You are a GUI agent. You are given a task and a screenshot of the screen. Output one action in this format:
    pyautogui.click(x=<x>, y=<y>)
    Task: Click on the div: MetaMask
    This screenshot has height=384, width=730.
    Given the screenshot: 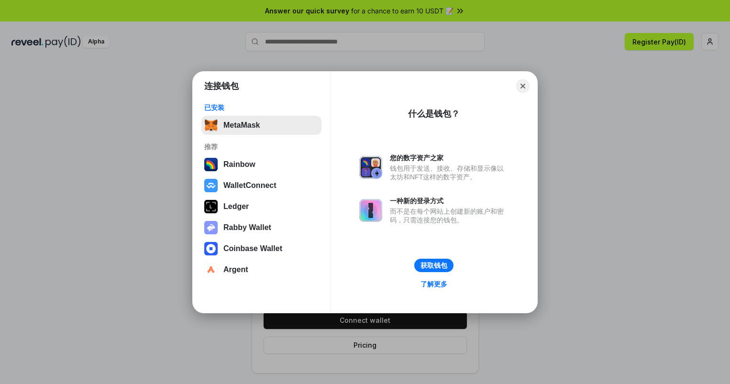 What is the action you would take?
    pyautogui.click(x=241, y=125)
    